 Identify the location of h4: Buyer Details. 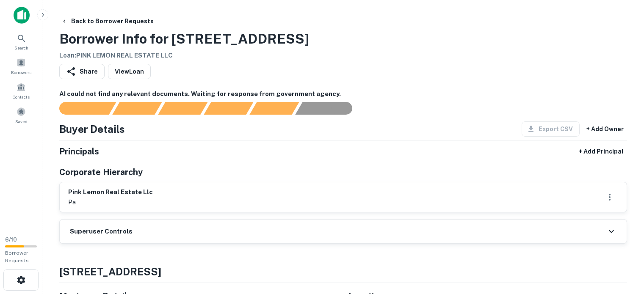
(92, 129).